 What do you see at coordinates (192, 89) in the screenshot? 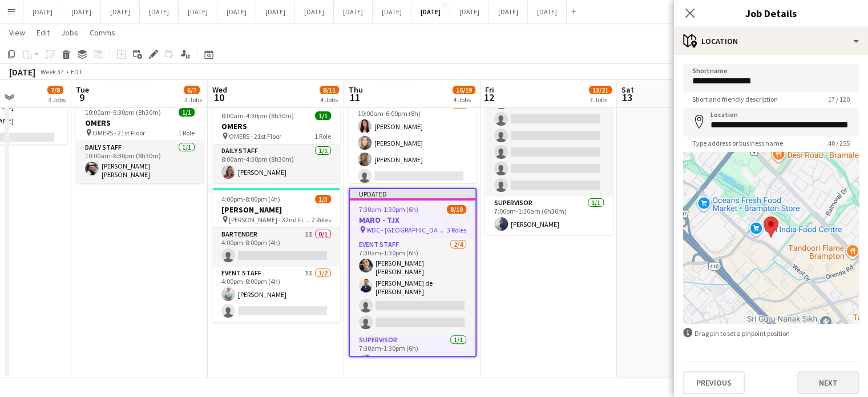
I see `span: 6/7` at bounding box center [192, 89].